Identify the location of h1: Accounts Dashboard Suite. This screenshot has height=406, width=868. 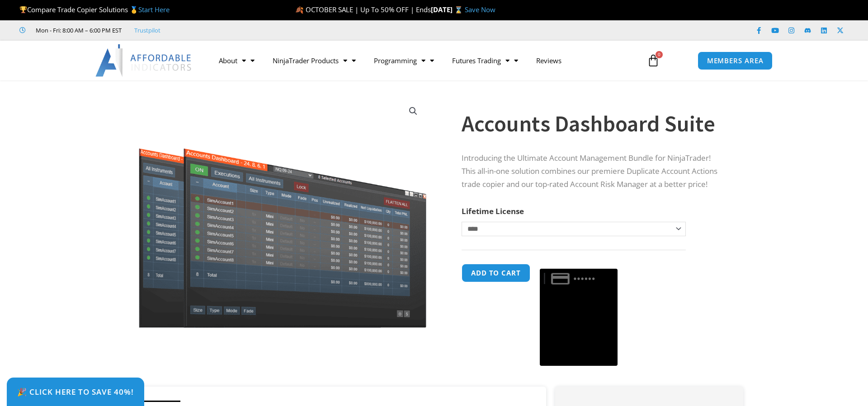
(594, 123).